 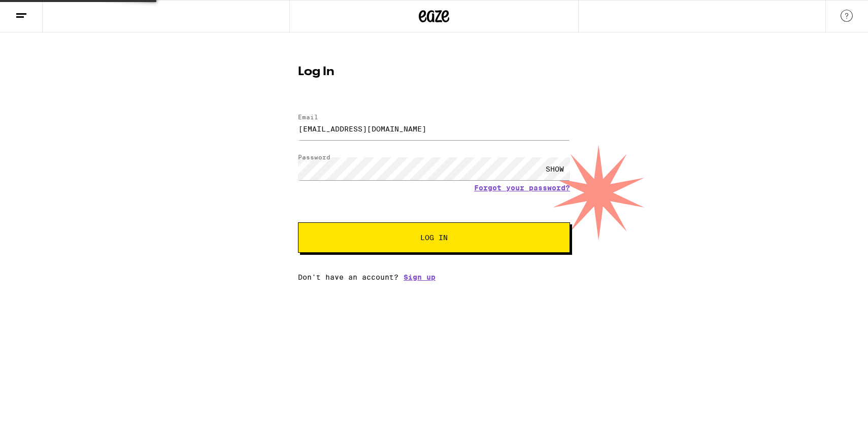 What do you see at coordinates (434, 128) in the screenshot?
I see `input: Email` at bounding box center [434, 128].